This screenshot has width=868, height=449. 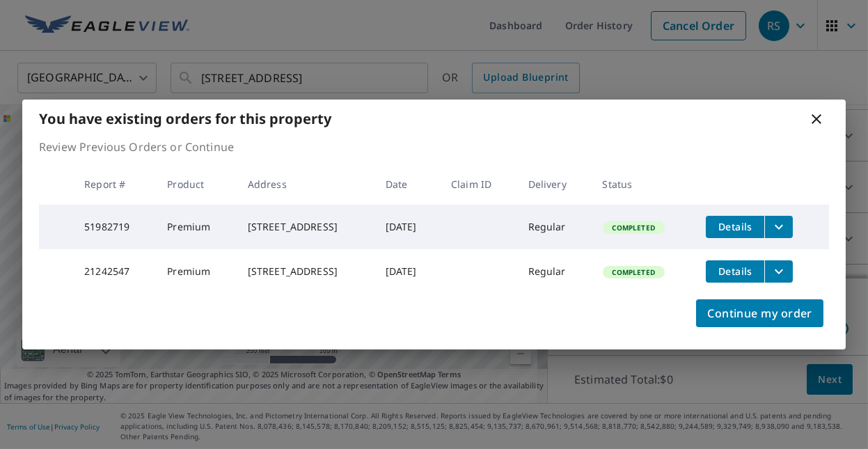 What do you see at coordinates (759, 313) in the screenshot?
I see `span: Continue my order` at bounding box center [759, 313].